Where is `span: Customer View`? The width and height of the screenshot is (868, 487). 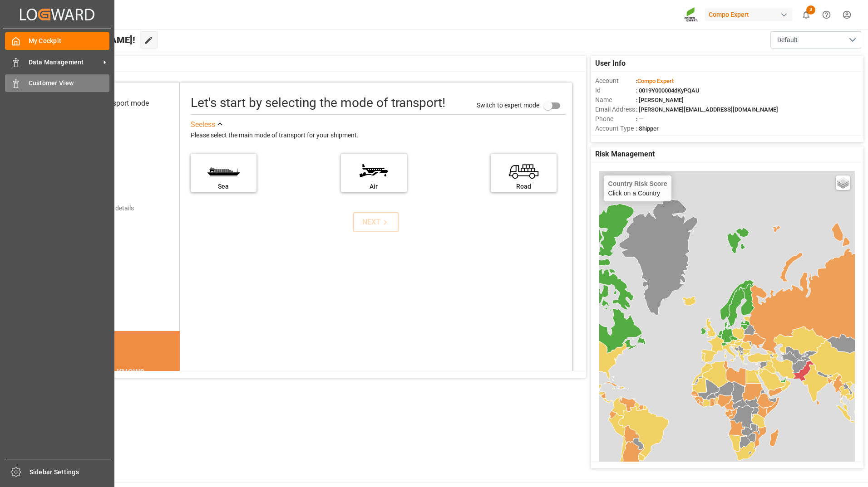
span: Customer View is located at coordinates (69, 83).